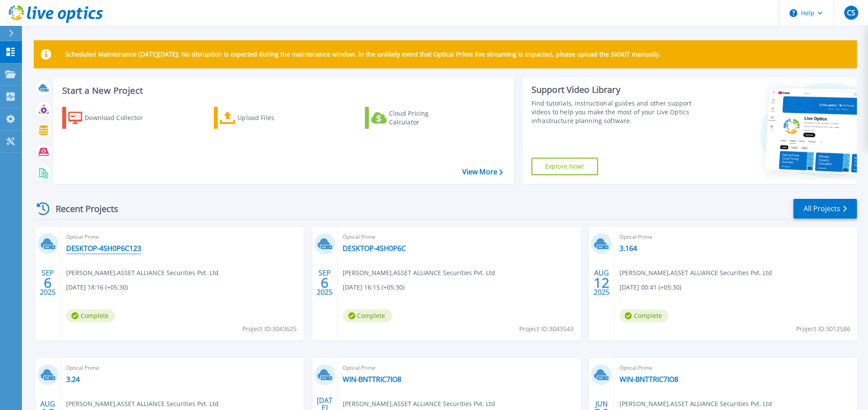 This screenshot has width=868, height=410. I want to click on div: Find tutorials, instructional guides and other support videos to help you make the most of your L..., so click(617, 112).